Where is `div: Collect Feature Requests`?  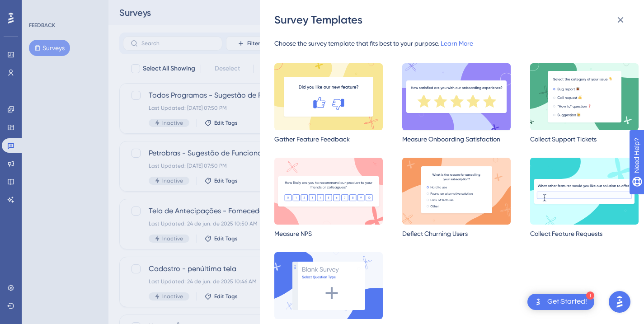
div: Collect Feature Requests is located at coordinates (584, 233).